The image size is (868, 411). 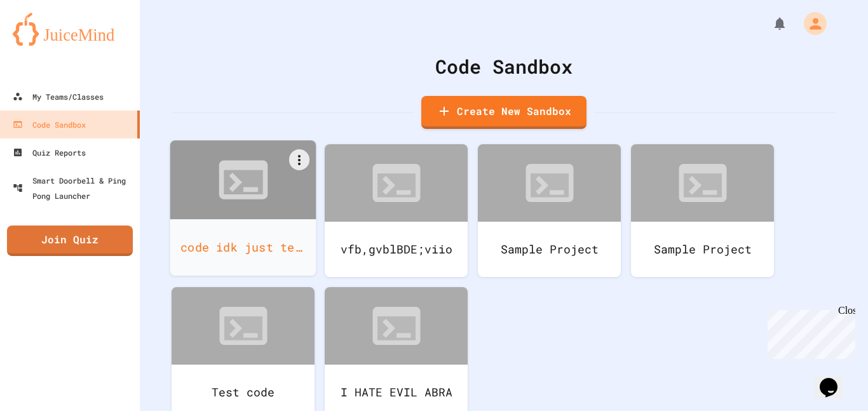 What do you see at coordinates (396, 210) in the screenshot?
I see `a: vfb,gvblBDE;viio` at bounding box center [396, 210].